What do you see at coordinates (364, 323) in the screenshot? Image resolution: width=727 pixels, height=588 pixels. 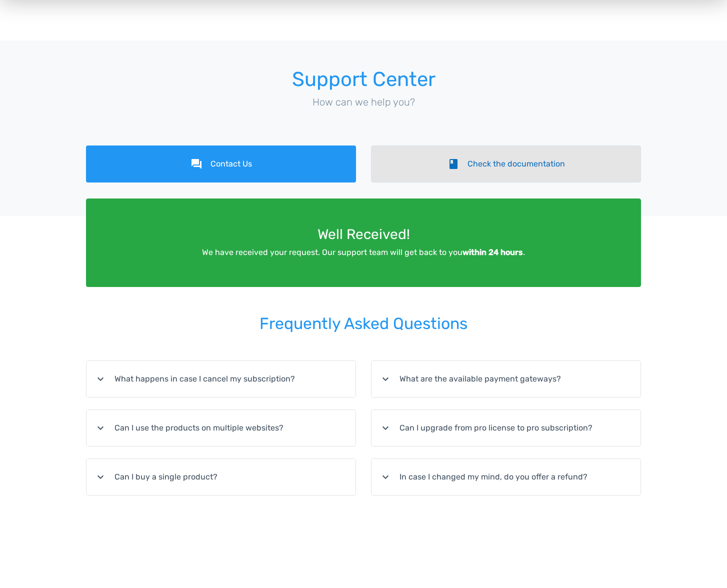 I see `h2: Frequently Asked Questions` at bounding box center [364, 323].